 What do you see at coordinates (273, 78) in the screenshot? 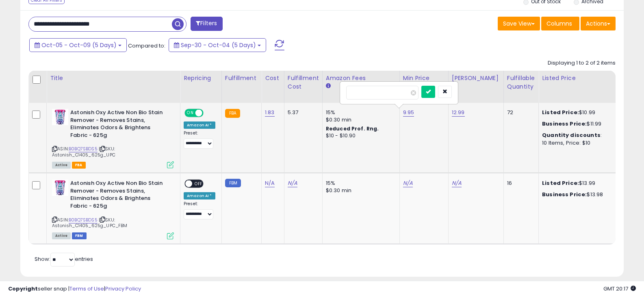
I see `div: Cost` at bounding box center [273, 78].